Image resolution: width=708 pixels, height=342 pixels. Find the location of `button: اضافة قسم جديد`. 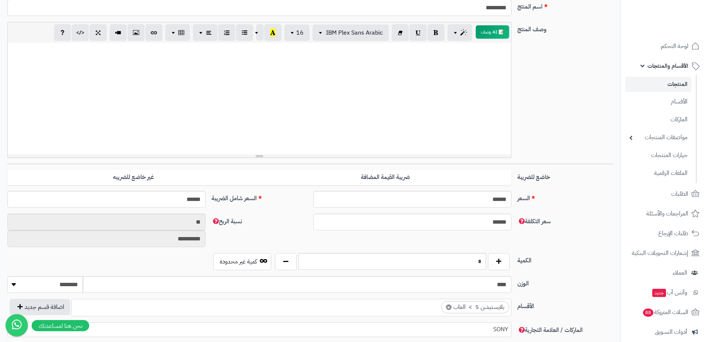

button: اضافة قسم جديد is located at coordinates (40, 307).